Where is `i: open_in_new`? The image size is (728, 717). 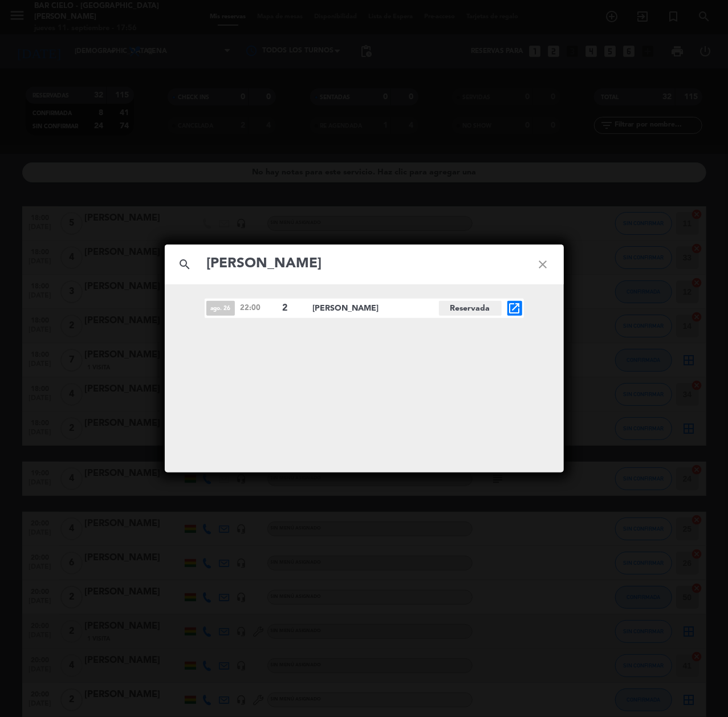
i: open_in_new is located at coordinates (515, 308).